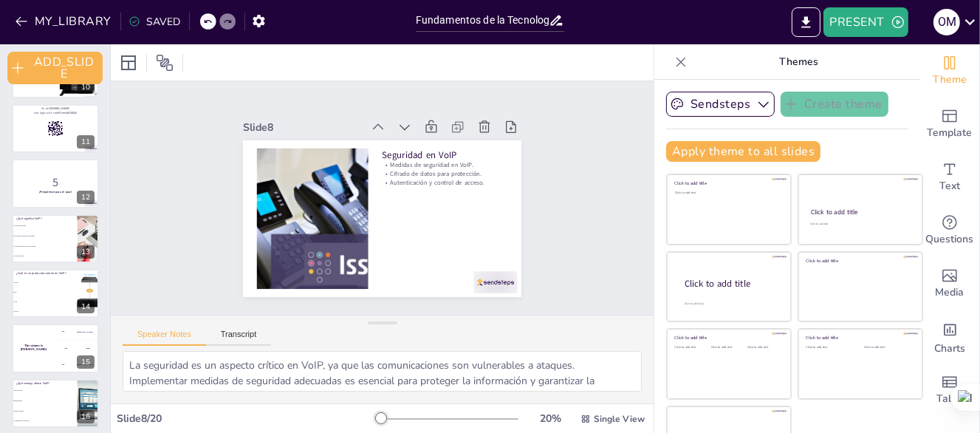 This screenshot has width=980, height=433. What do you see at coordinates (86, 252) in the screenshot?
I see `div: 13` at bounding box center [86, 252].